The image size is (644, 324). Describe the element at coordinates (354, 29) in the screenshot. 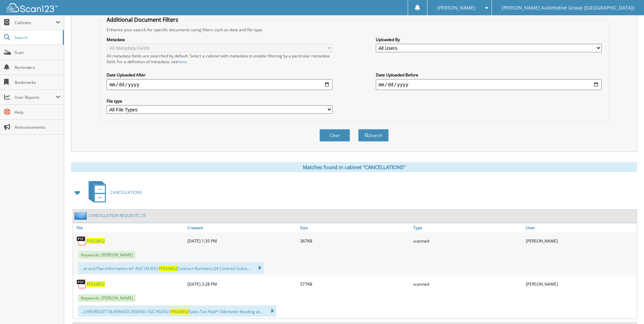

I see `div: Enhance your search for specific documents using filters such as date and file type.` at that location.